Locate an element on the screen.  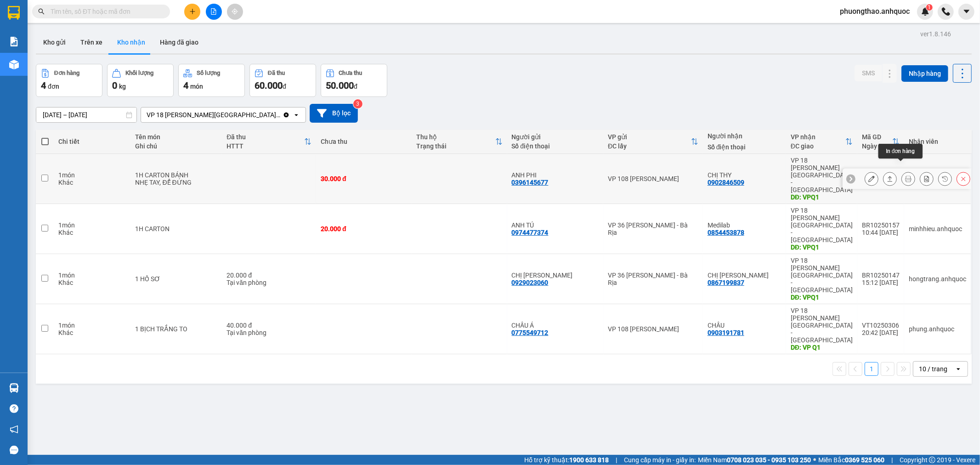
span: 60.000 is located at coordinates (268, 86).